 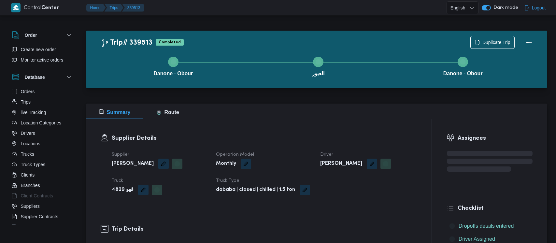 I want to click on button: Actions, so click(x=529, y=42).